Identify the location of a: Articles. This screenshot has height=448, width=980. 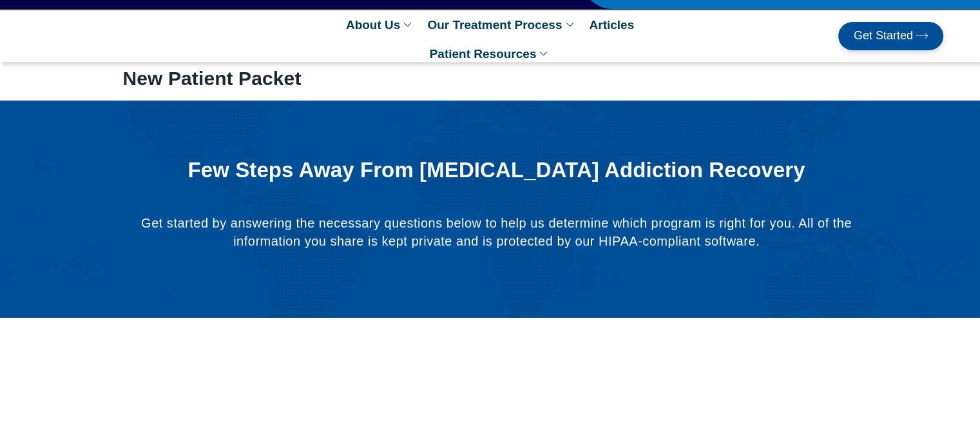
(612, 25).